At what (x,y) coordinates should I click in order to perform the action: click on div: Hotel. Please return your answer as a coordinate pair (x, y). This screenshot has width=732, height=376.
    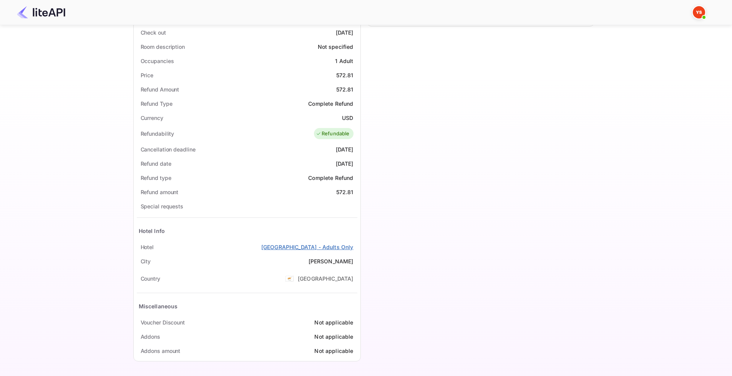
    Looking at the image, I should click on (147, 247).